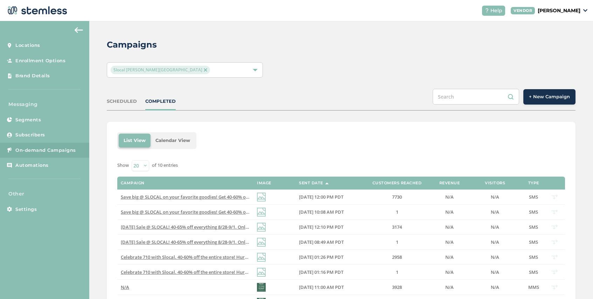 This screenshot has width=593, height=299. Describe the element at coordinates (329, 272) in the screenshot. I see `label: 07/10/2025 01:16 PM PDT` at that location.